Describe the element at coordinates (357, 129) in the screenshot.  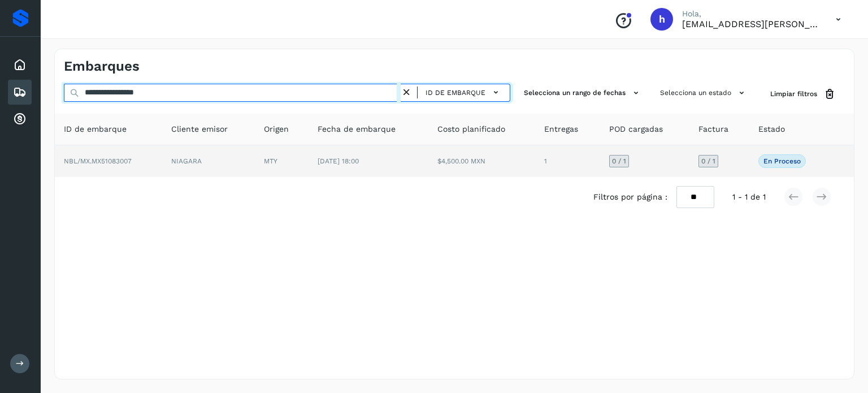
I see `span: Fecha de embarque` at that location.